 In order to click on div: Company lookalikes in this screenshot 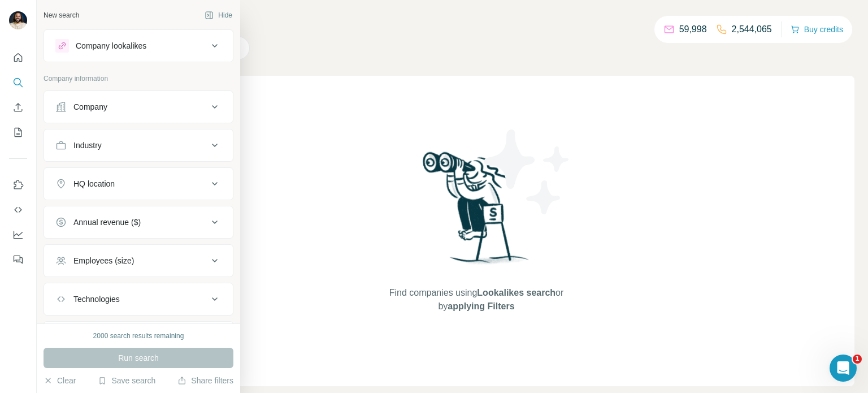, I will do `click(111, 46)`.